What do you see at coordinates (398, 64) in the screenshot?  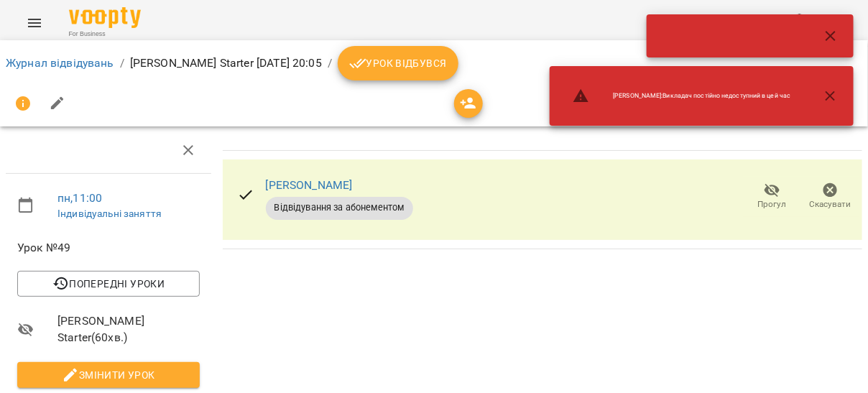 I see `span: Урок відбувся` at bounding box center [398, 64].